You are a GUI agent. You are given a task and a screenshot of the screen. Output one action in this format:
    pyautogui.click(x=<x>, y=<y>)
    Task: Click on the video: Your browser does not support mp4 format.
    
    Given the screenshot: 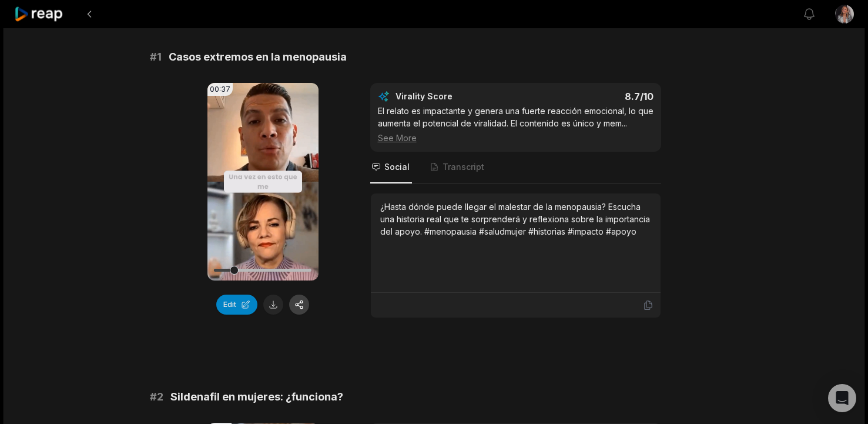 What is the action you would take?
    pyautogui.click(x=263, y=182)
    